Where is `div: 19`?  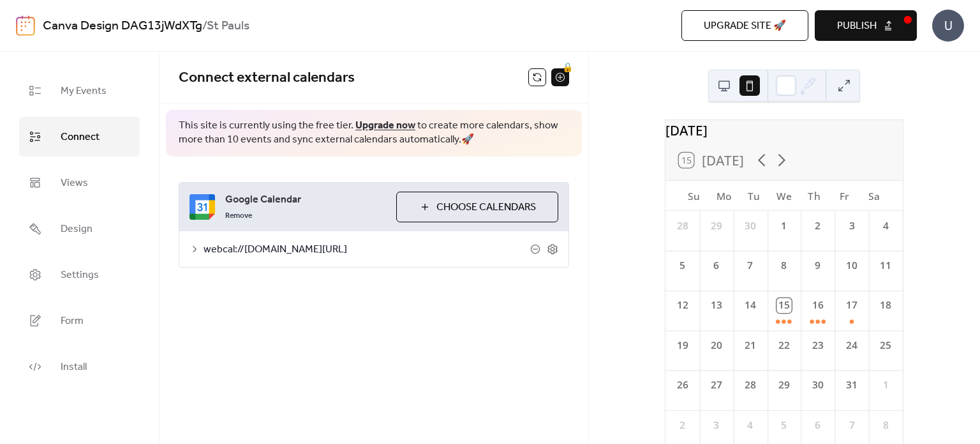
div: 19 is located at coordinates (682, 345).